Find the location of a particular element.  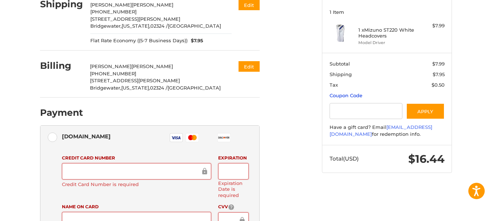

span: $16.44 is located at coordinates (427, 159).